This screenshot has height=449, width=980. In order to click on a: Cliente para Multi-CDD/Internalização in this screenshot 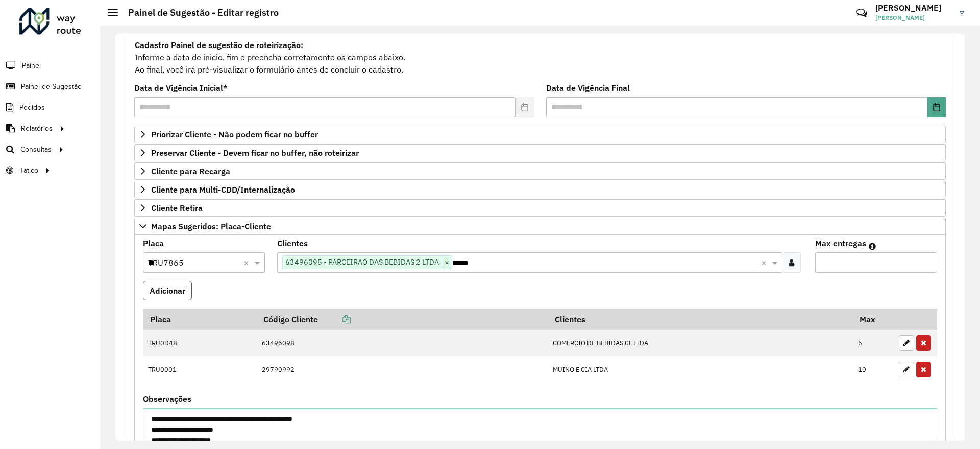, I will do `click(540, 189)`.